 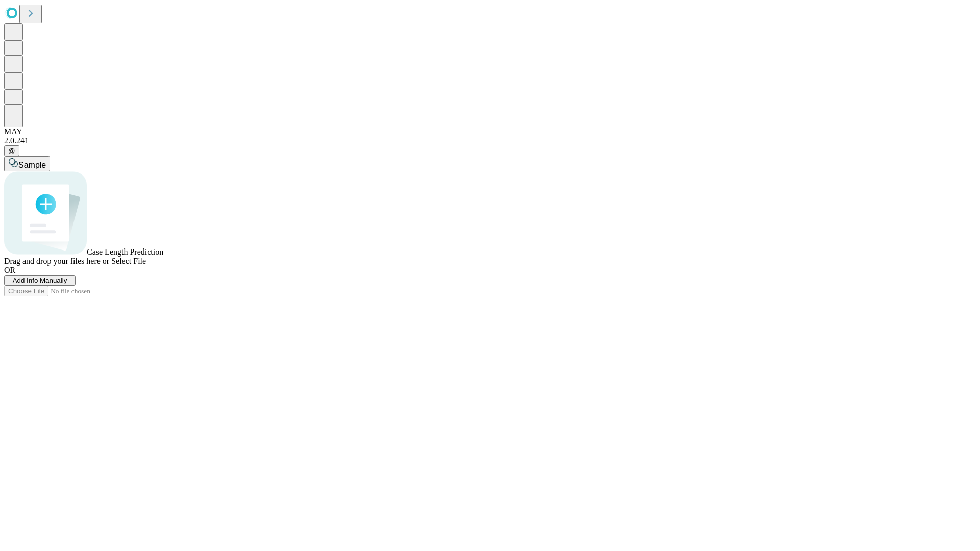 I want to click on div: 2.0.241, so click(x=490, y=141).